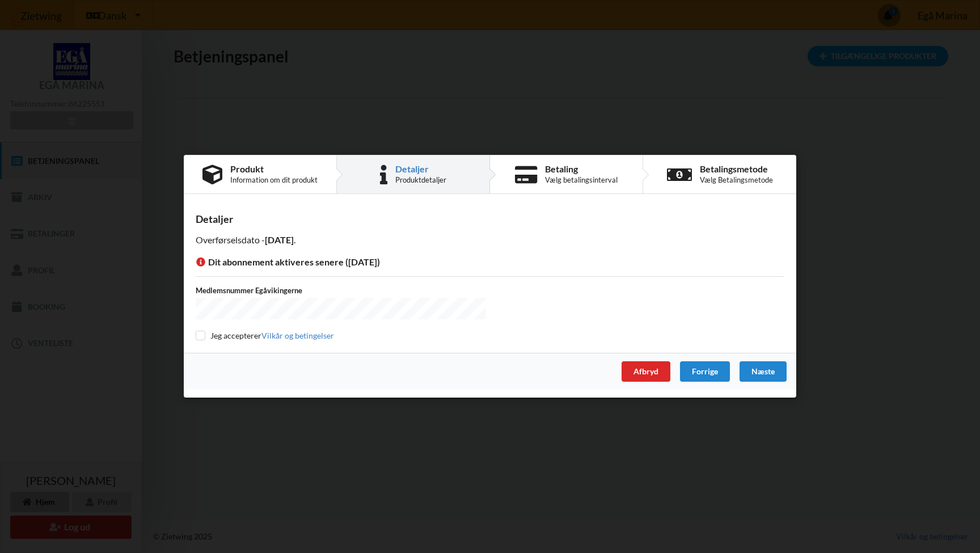  I want to click on div: Produkt, so click(274, 168).